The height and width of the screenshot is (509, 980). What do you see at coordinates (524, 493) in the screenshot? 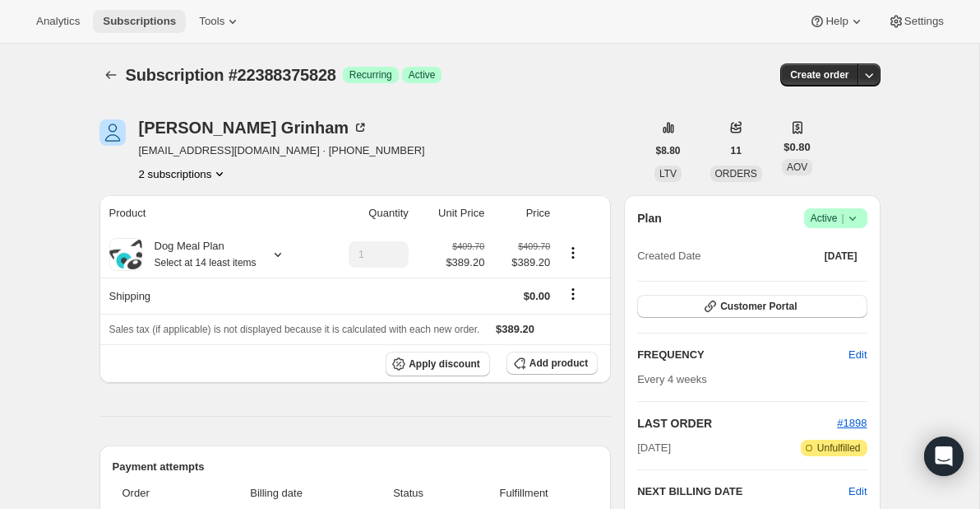
I see `span: Fulfillment` at bounding box center [524, 493].